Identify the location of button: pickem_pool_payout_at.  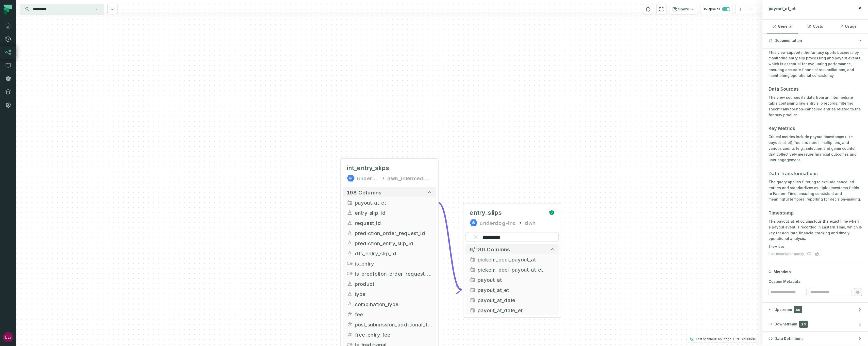
(512, 259).